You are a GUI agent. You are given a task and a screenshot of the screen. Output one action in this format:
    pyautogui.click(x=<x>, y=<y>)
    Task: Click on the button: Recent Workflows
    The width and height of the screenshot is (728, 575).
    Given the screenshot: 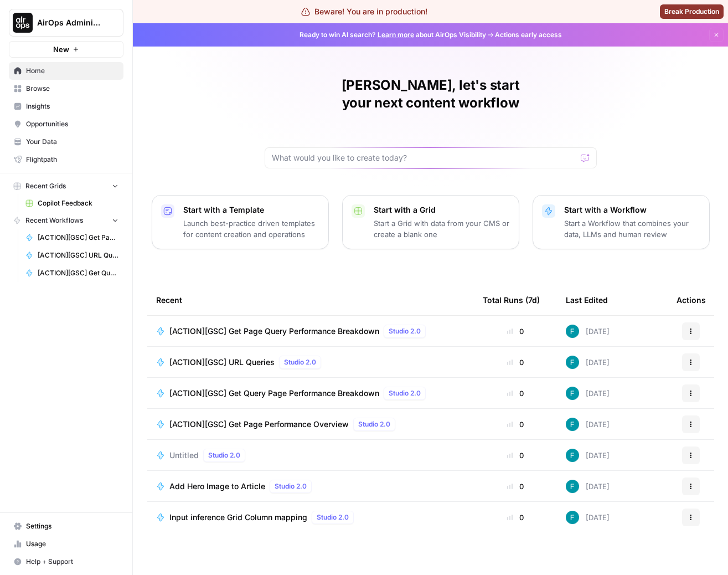 What is the action you would take?
    pyautogui.click(x=66, y=220)
    